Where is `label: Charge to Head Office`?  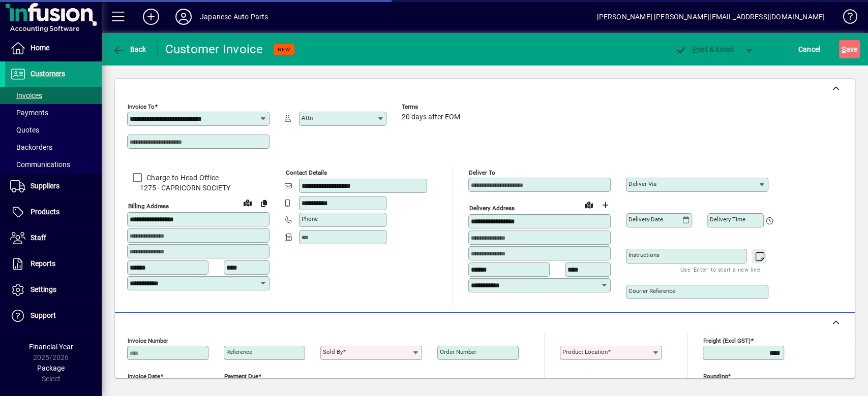
label: Charge to Head Office is located at coordinates (181, 178).